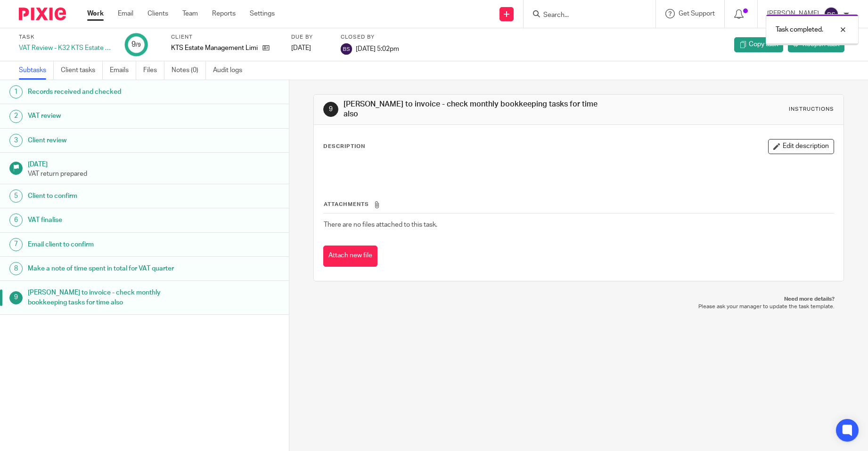 Image resolution: width=868 pixels, height=451 pixels. What do you see at coordinates (158, 14) in the screenshot?
I see `a: Clients` at bounding box center [158, 14].